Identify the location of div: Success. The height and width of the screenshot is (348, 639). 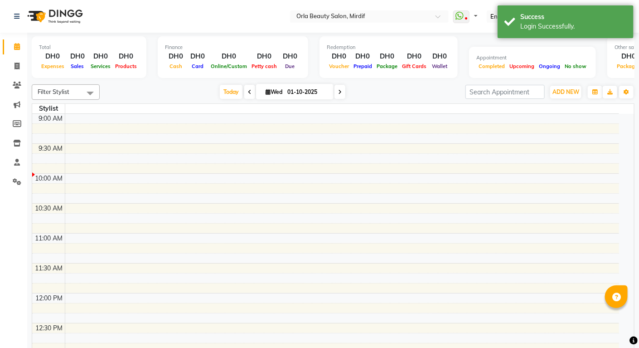
(573, 17).